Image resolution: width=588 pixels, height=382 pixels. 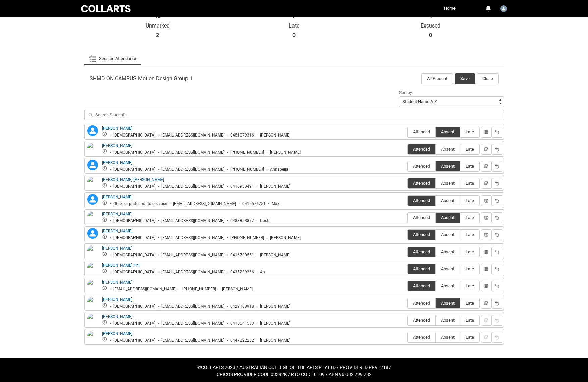 I want to click on p: Excused, so click(x=430, y=26).